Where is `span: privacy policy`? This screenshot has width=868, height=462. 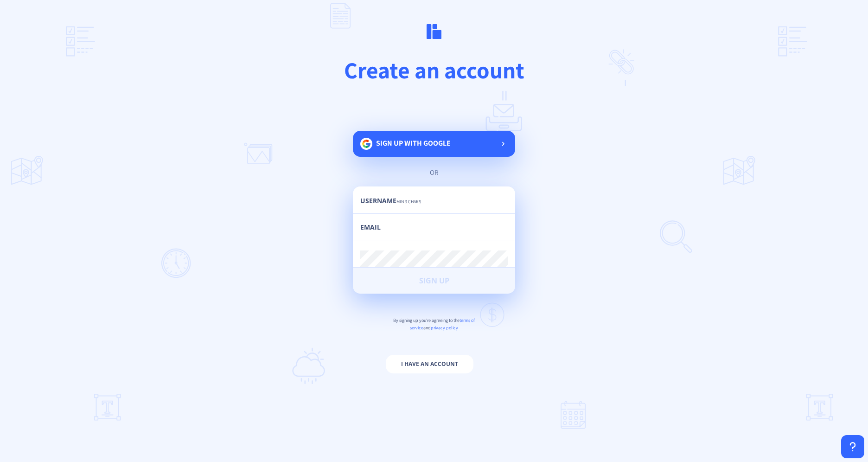
span: privacy policy is located at coordinates (444, 328).